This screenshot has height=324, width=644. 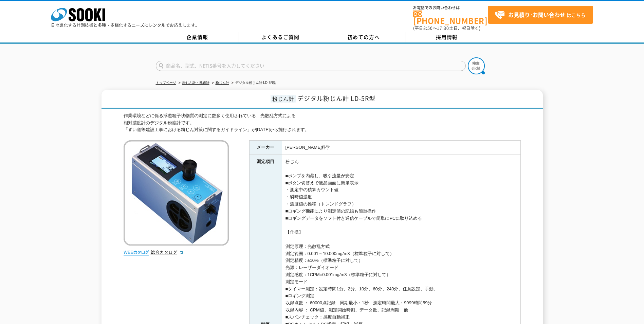 I want to click on span: 8:50, so click(x=428, y=28).